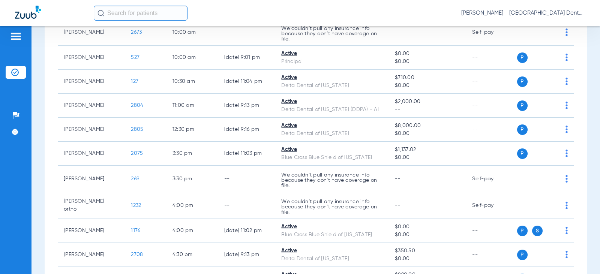  What do you see at coordinates (135, 179) in the screenshot?
I see `span: 269` at bounding box center [135, 179].